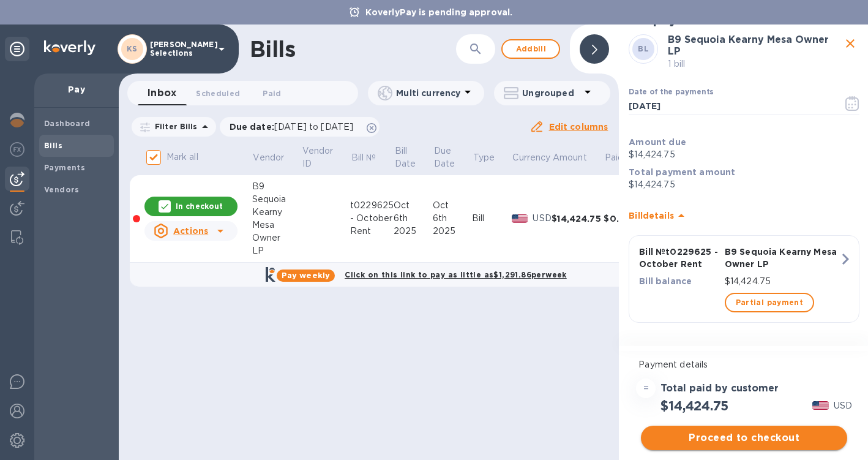 This screenshot has width=868, height=460. I want to click on p: Bill № t0229625 - October Rent, so click(679, 258).